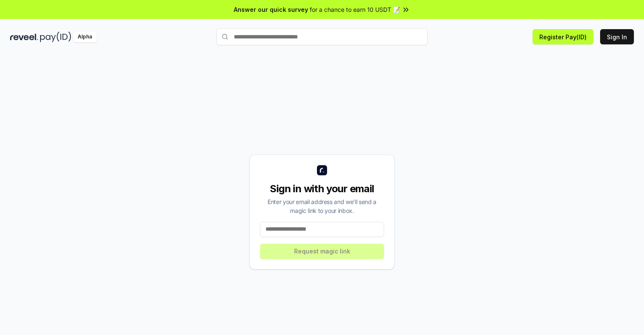 The width and height of the screenshot is (644, 335). What do you see at coordinates (322, 206) in the screenshot?
I see `div: Enter your email address and we’ll send a magic link to your inbox.` at bounding box center [322, 206].